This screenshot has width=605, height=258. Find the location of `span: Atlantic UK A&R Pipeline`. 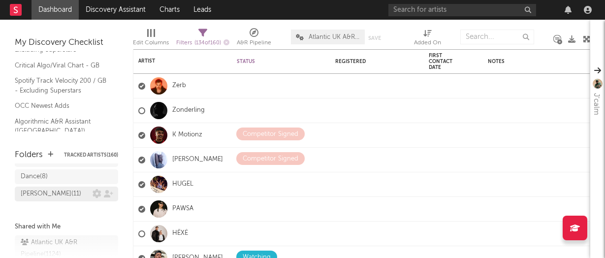

span: Atlantic UK A&R Pipeline is located at coordinates (334, 37).